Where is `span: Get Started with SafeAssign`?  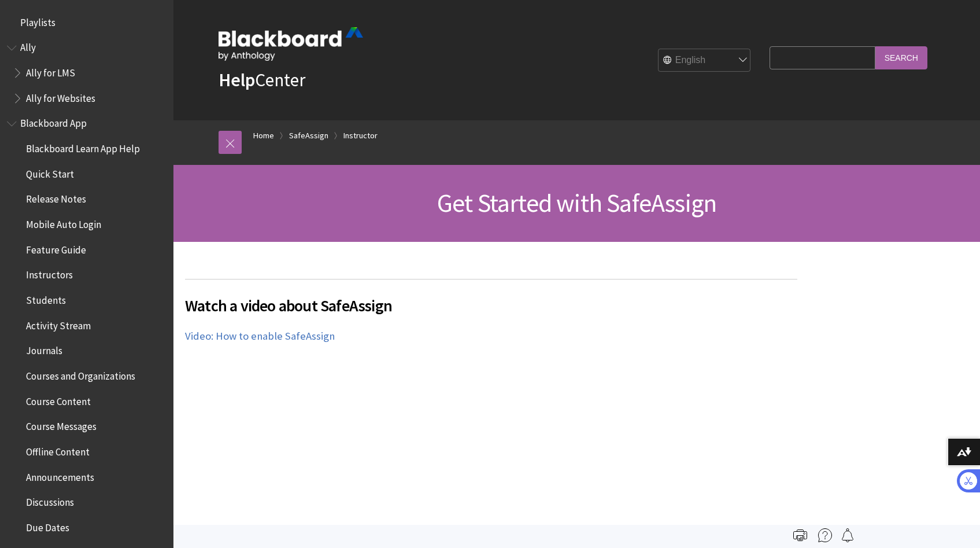 span: Get Started with SafeAssign is located at coordinates (577, 202).